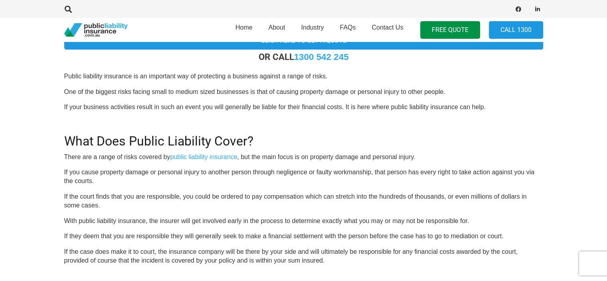 This screenshot has height=281, width=607. I want to click on a: Contact Us, so click(387, 30).